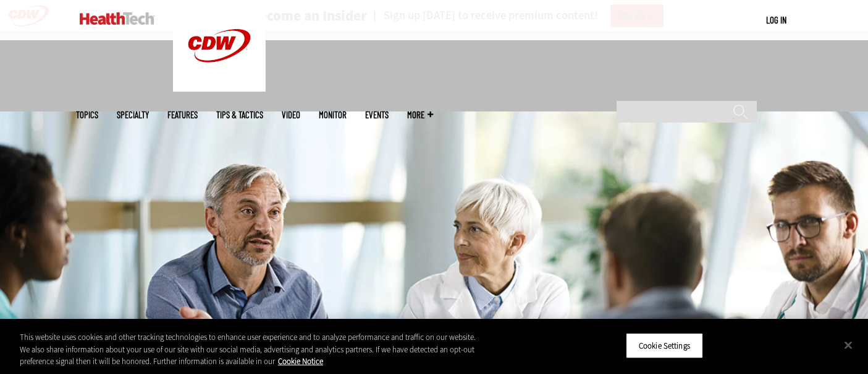 This screenshot has width=868, height=374. I want to click on a: Log in, so click(776, 20).